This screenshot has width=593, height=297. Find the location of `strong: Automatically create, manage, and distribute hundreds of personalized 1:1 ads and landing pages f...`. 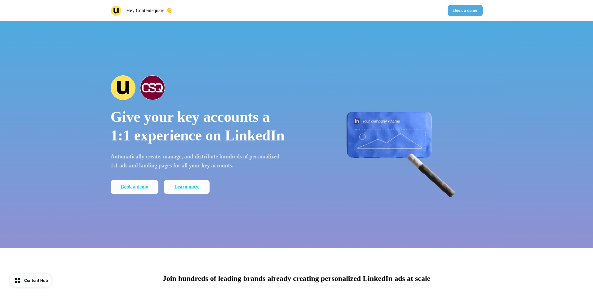

strong: Automatically create, manage, and distribute hundreds of personalized 1:1 ads and landing pages f... is located at coordinates (195, 161).